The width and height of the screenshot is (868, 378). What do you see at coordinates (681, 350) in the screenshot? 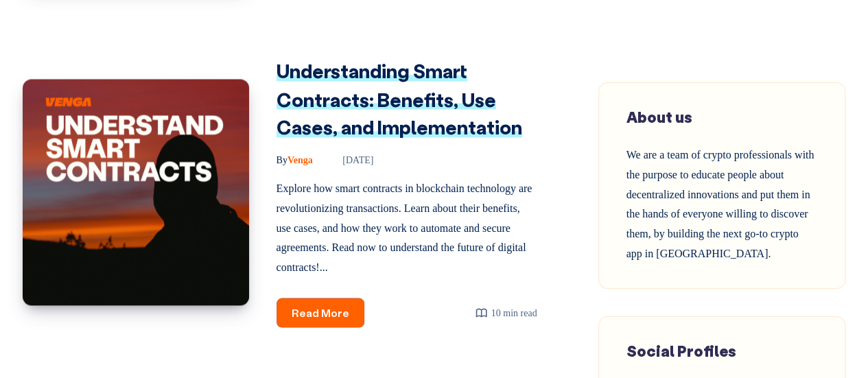
I see `span: Social Profiles` at bounding box center [681, 350].